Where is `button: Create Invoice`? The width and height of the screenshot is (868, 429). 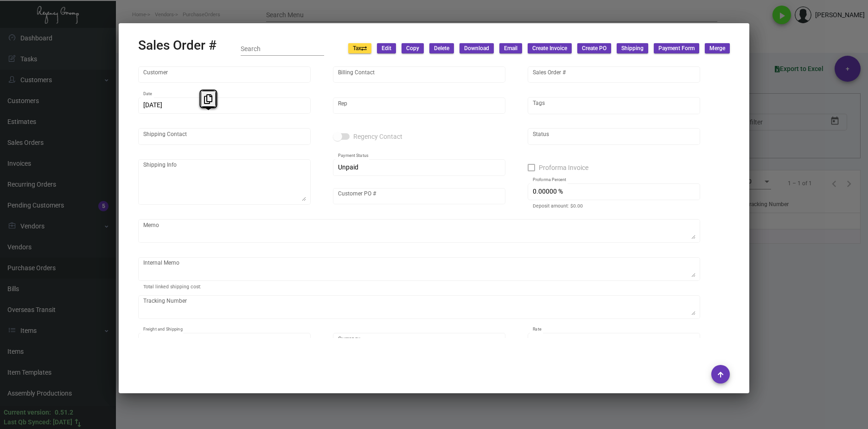
button: Create Invoice is located at coordinates (549, 48).